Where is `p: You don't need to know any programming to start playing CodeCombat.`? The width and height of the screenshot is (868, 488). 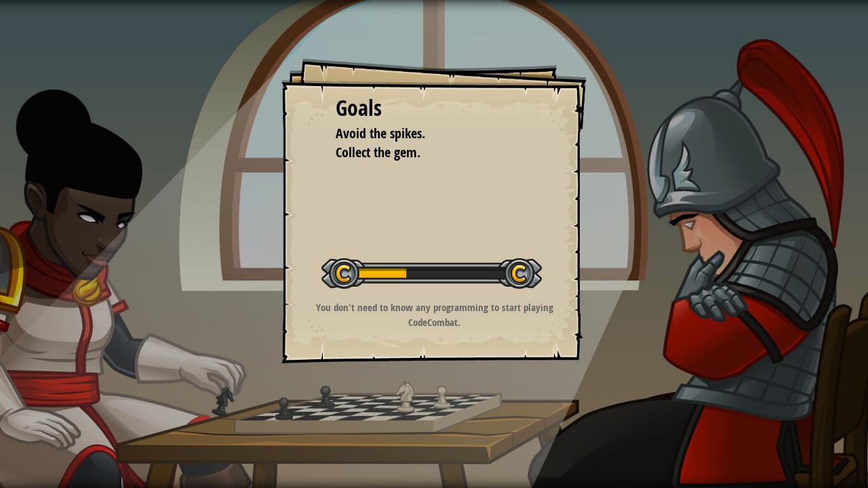
p: You don't need to know any programming to start playing CodeCombat. is located at coordinates (434, 315).